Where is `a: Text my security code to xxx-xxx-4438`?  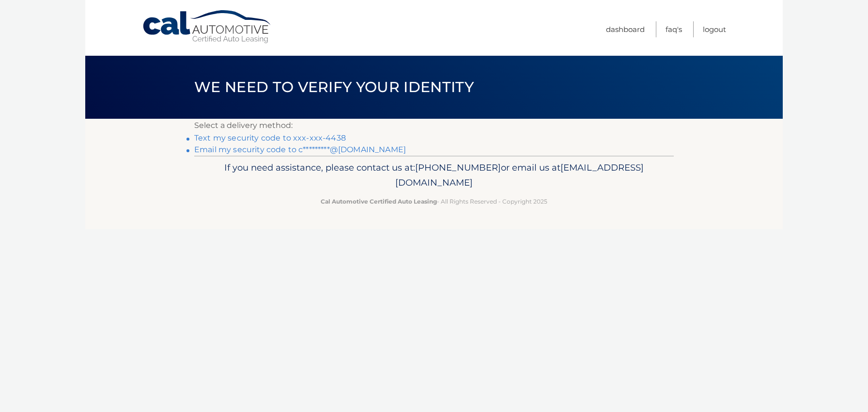
a: Text my security code to xxx-xxx-4438 is located at coordinates (270, 138).